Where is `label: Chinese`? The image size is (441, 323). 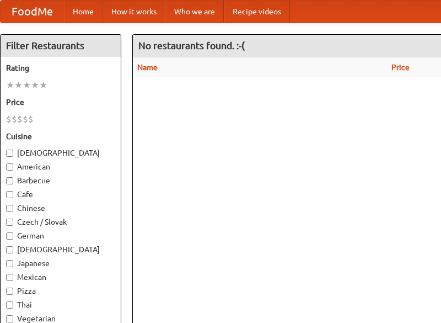 label: Chinese is located at coordinates (61, 208).